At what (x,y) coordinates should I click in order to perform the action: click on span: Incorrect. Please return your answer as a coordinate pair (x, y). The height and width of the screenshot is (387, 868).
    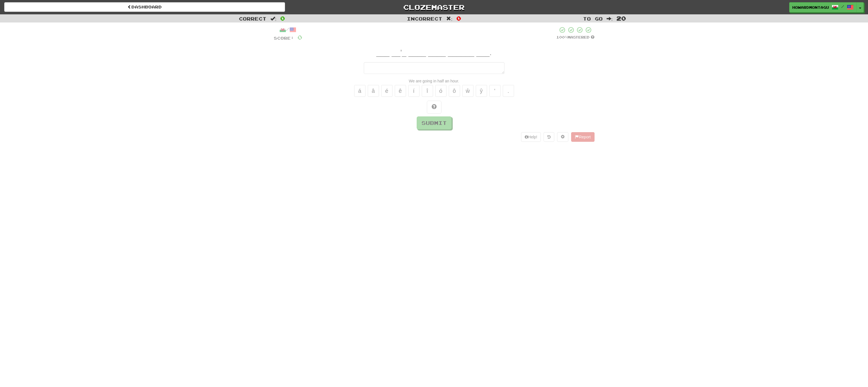
    Looking at the image, I should click on (425, 18).